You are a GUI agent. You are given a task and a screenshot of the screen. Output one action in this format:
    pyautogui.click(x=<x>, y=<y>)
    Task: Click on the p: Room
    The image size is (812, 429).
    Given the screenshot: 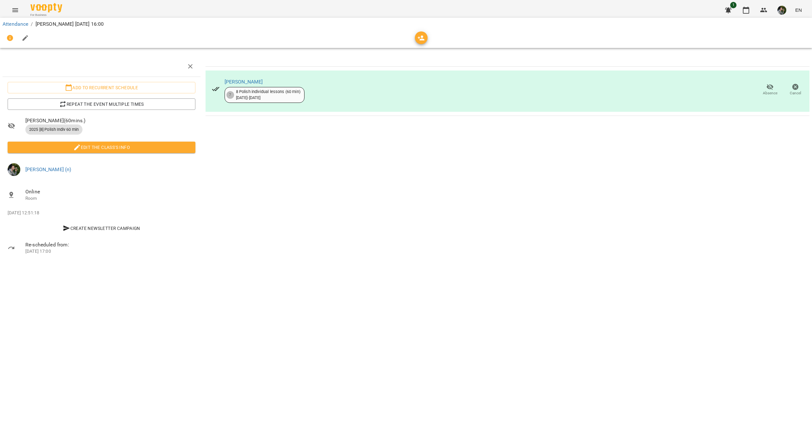 What is the action you would take?
    pyautogui.click(x=110, y=198)
    